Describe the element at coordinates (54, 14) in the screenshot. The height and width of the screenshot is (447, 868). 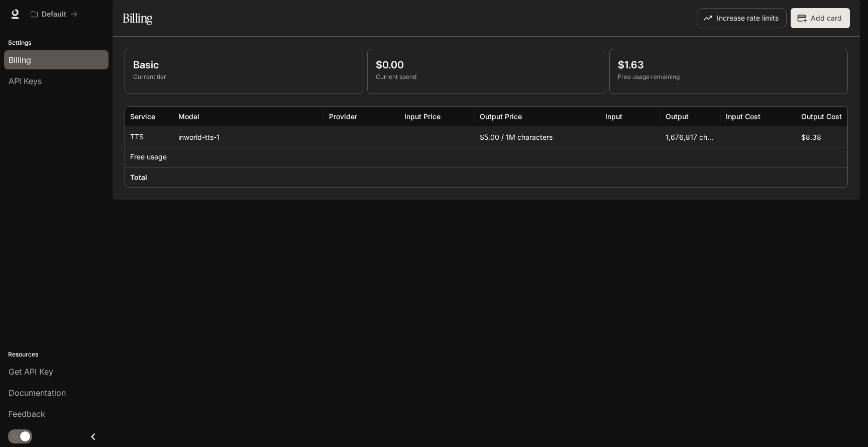
I see `button: All workspaces` at that location.